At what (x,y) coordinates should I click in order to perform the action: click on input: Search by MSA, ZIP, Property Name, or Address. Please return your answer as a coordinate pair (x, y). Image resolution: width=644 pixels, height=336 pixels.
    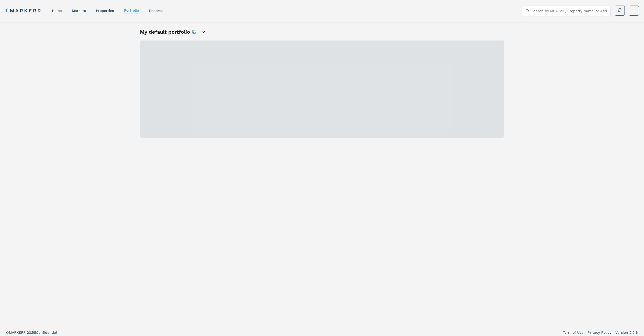
    Looking at the image, I should click on (570, 11).